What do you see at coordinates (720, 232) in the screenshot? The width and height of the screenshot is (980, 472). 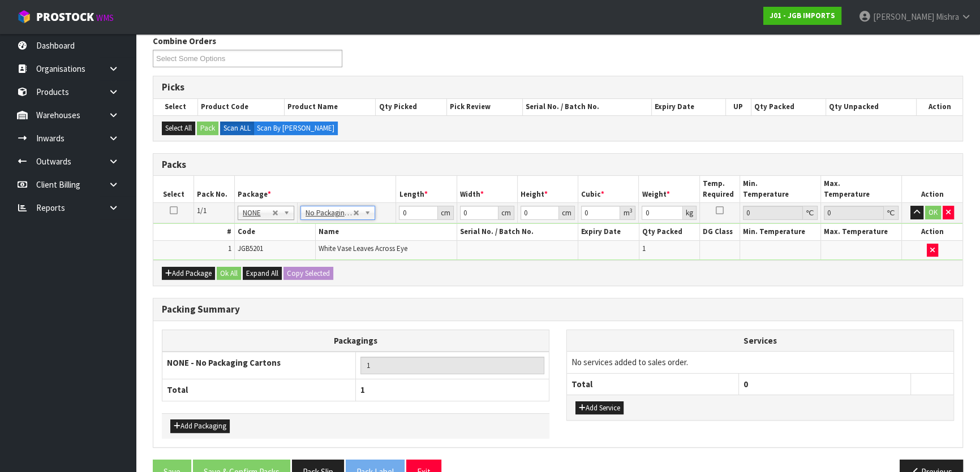 I see `th: DG Class` at bounding box center [720, 232].